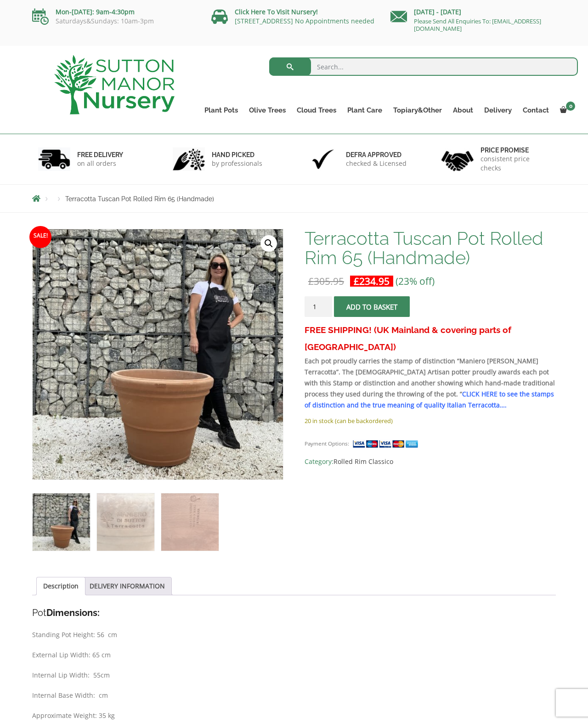  What do you see at coordinates (376, 163) in the screenshot?
I see `p: checked & Licensed` at bounding box center [376, 163].